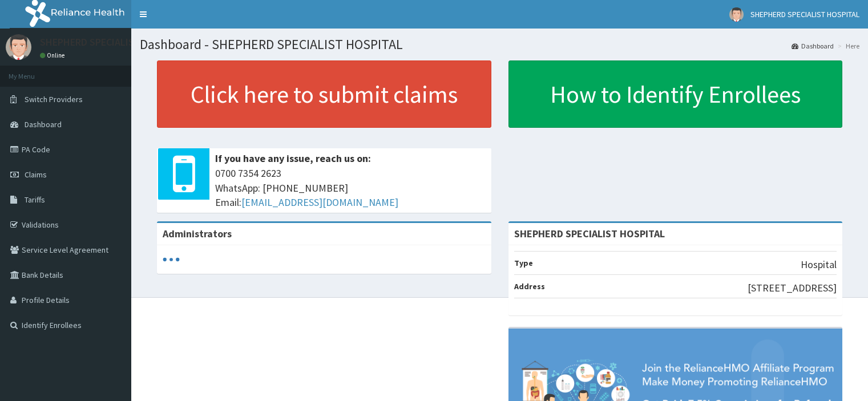  I want to click on b: Administrators, so click(197, 233).